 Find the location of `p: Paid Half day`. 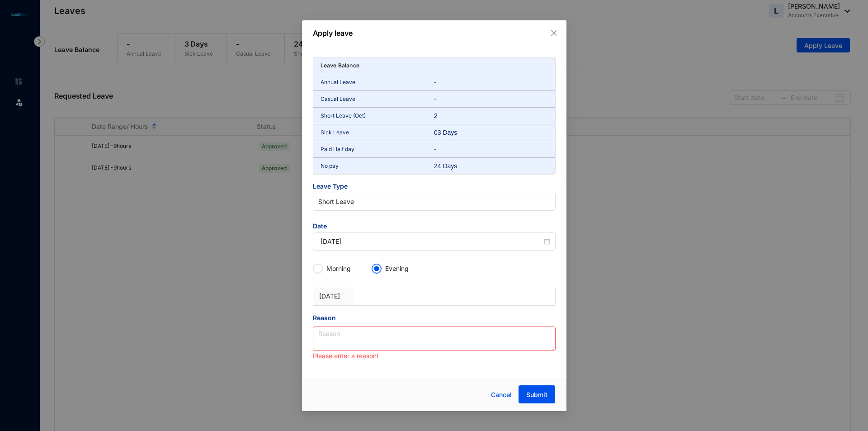

p: Paid Half day is located at coordinates (378, 149).